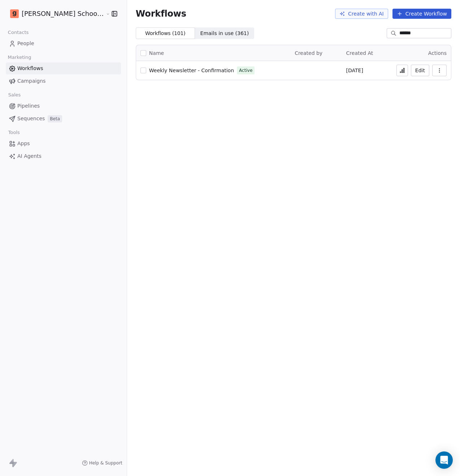  Describe the element at coordinates (63, 44) in the screenshot. I see `a: People` at that location.